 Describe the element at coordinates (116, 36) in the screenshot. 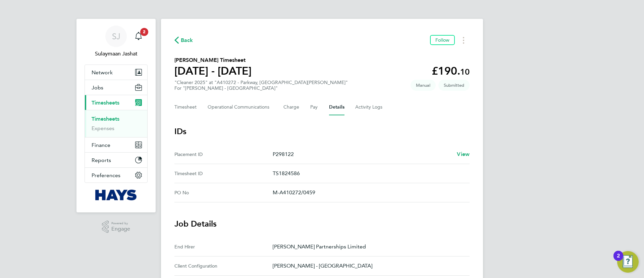

I see `span: SJ` at that location.